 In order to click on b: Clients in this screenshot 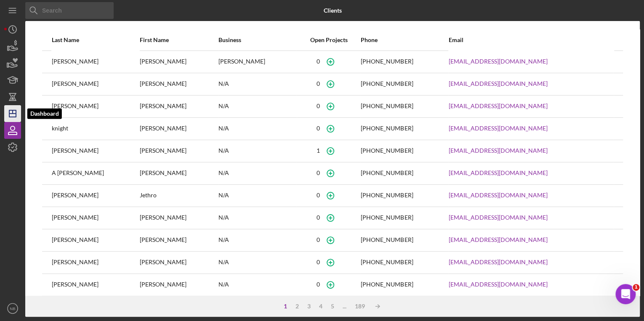, I will do `click(332, 11)`.